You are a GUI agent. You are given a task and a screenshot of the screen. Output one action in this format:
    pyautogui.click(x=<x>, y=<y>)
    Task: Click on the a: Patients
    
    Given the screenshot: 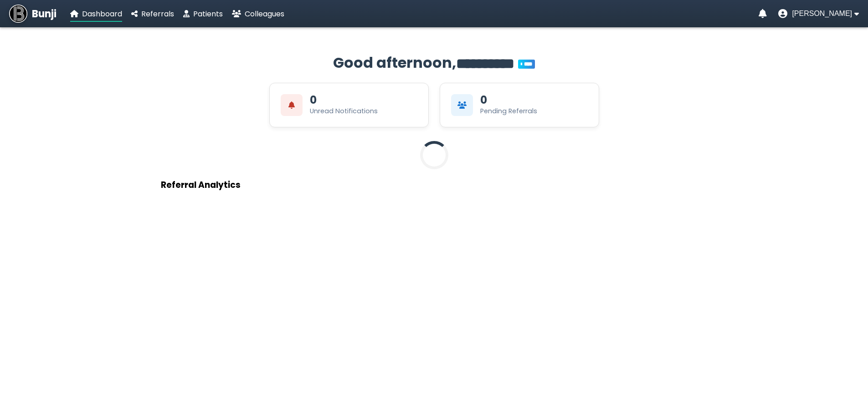 What is the action you would take?
    pyautogui.click(x=203, y=14)
    